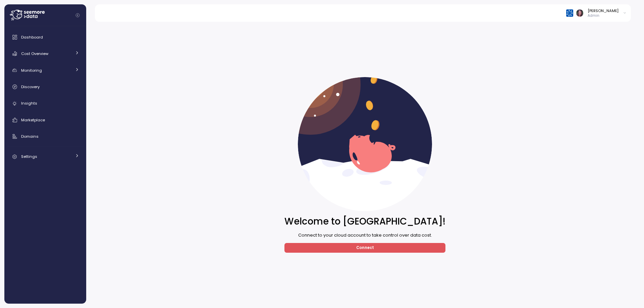  What do you see at coordinates (45, 54) in the screenshot?
I see `a: Cost Overview` at bounding box center [45, 54].